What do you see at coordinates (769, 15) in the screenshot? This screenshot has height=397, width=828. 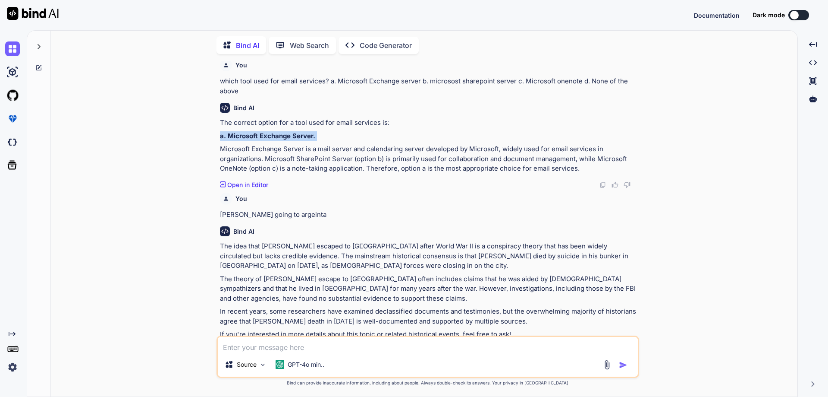 I see `span: Dark mode` at bounding box center [769, 15].